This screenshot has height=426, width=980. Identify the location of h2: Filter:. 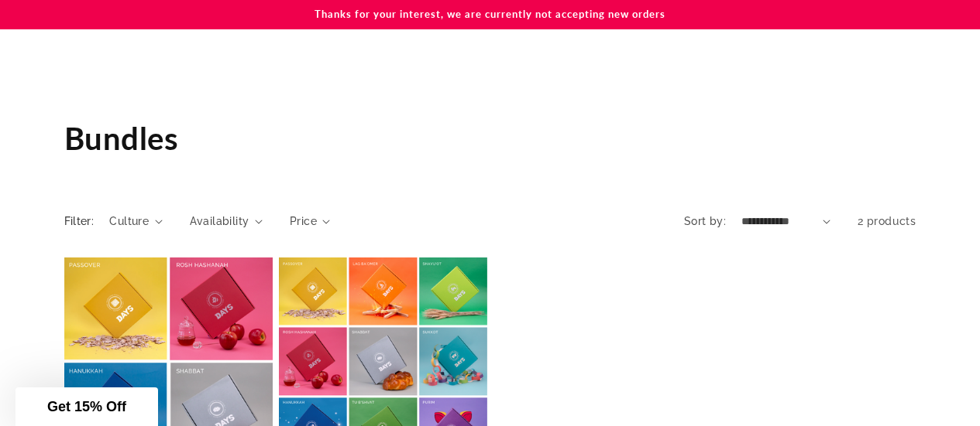
(79, 221).